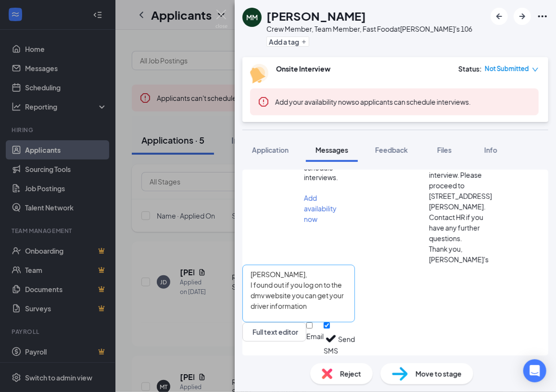 Image resolution: width=556 pixels, height=392 pixels. What do you see at coordinates (304, 42) in the screenshot?
I see `svg: Plus` at bounding box center [304, 42].